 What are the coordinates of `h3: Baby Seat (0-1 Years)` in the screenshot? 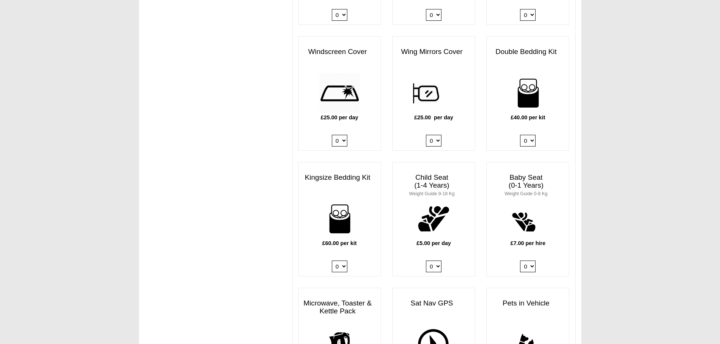 It's located at (527, 186).